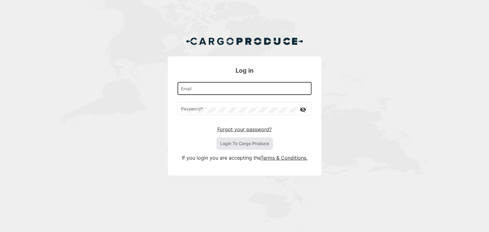 The image size is (489, 232). What do you see at coordinates (221, 158) in the screenshot?
I see `span: If you login you are accepting the` at bounding box center [221, 158].